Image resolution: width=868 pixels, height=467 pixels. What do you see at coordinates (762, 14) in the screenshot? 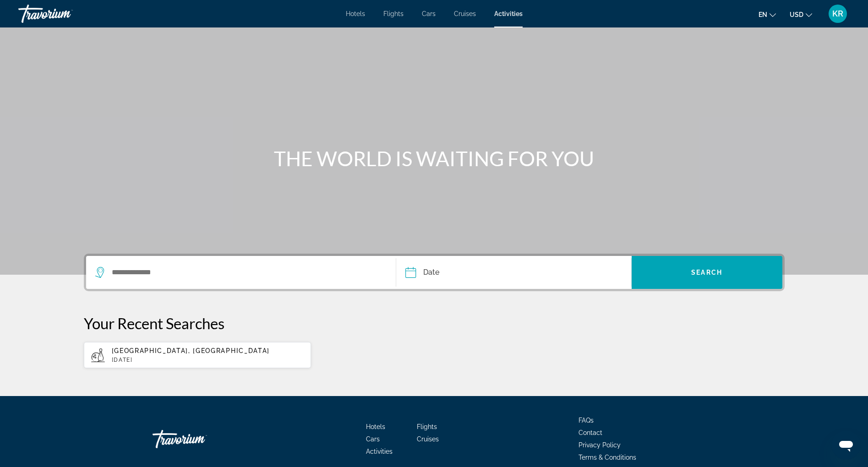
I see `span: en` at bounding box center [762, 14].